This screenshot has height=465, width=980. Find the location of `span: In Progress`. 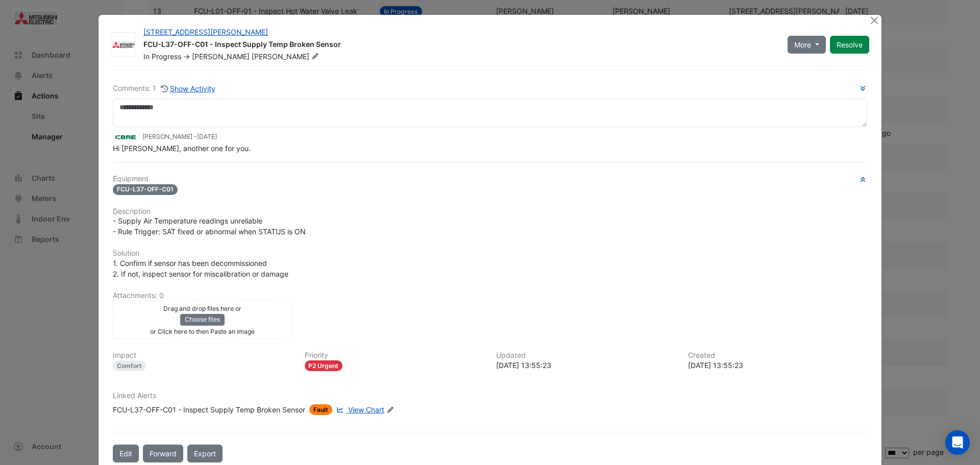

span: In Progress is located at coordinates (162, 56).